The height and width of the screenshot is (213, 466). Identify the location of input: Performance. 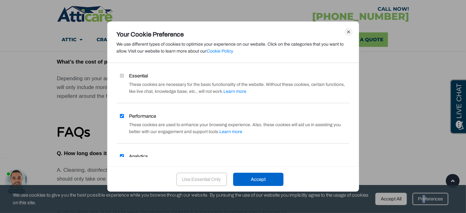
(122, 116).